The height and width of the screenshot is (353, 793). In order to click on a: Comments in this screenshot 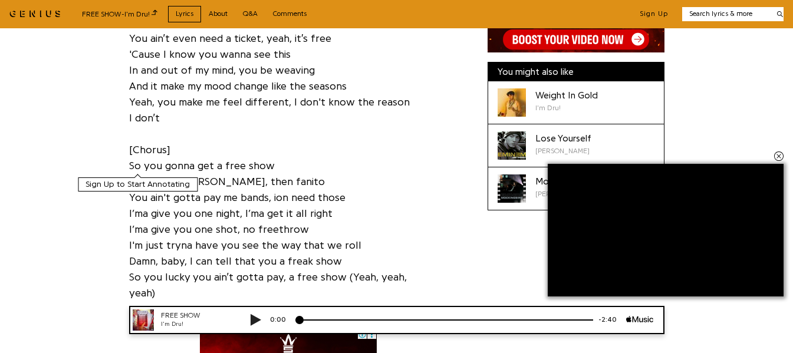, I will do `click(290, 14)`.